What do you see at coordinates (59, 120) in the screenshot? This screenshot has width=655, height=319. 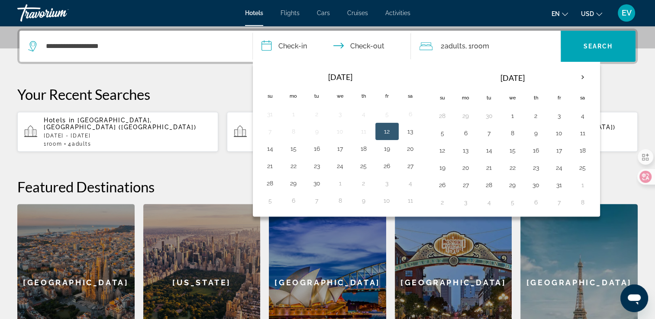 I see `span: Hotels in` at bounding box center [59, 120].